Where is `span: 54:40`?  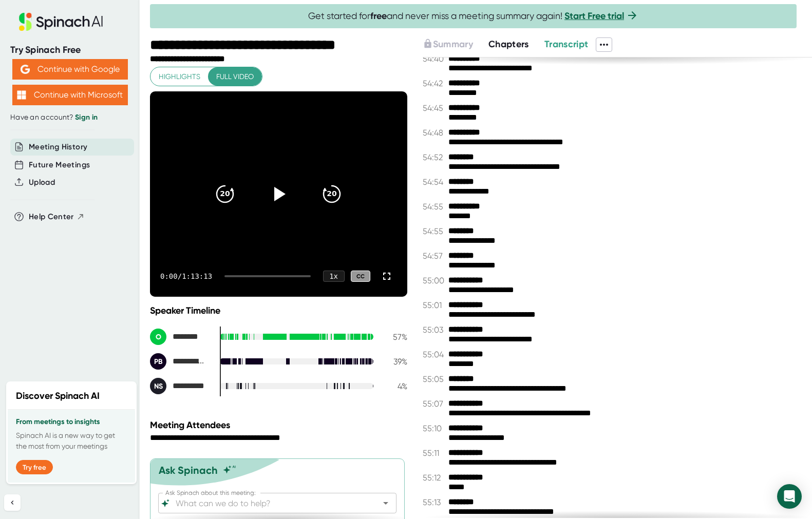 span: 54:40 is located at coordinates (434, 59).